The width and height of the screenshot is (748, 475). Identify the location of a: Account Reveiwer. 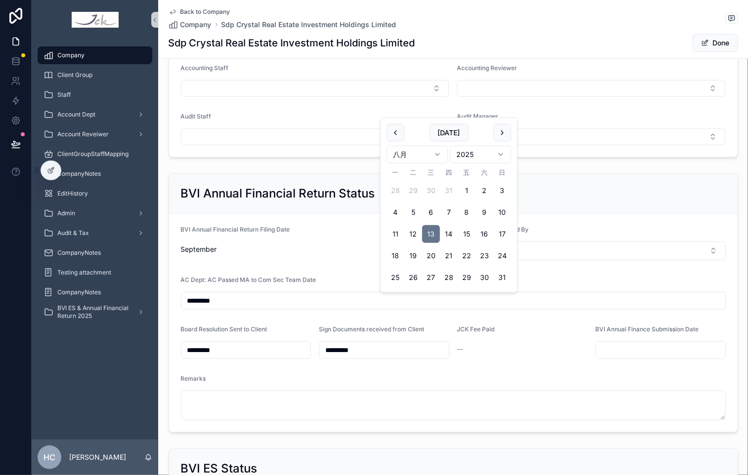
(95, 134).